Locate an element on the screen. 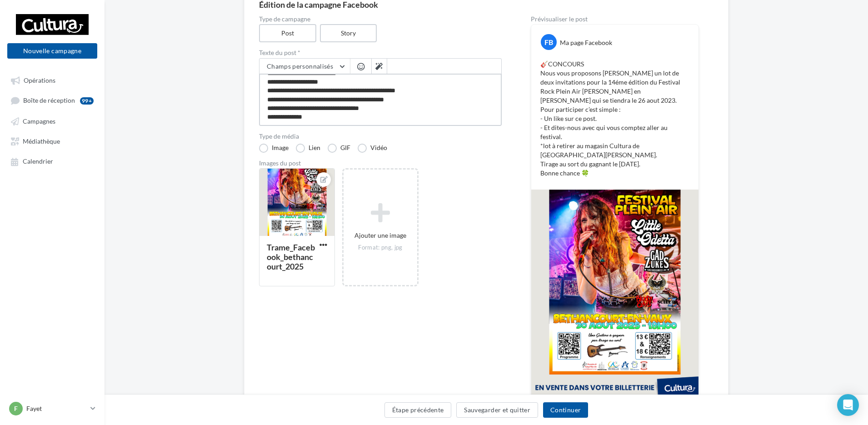 The height and width of the screenshot is (425, 868). p: Fayet is located at coordinates (56, 409).